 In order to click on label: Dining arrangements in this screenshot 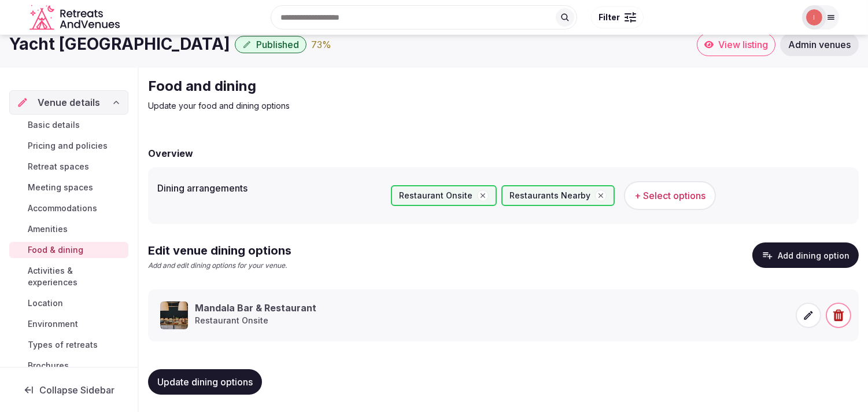, I will do `click(270, 188)`.